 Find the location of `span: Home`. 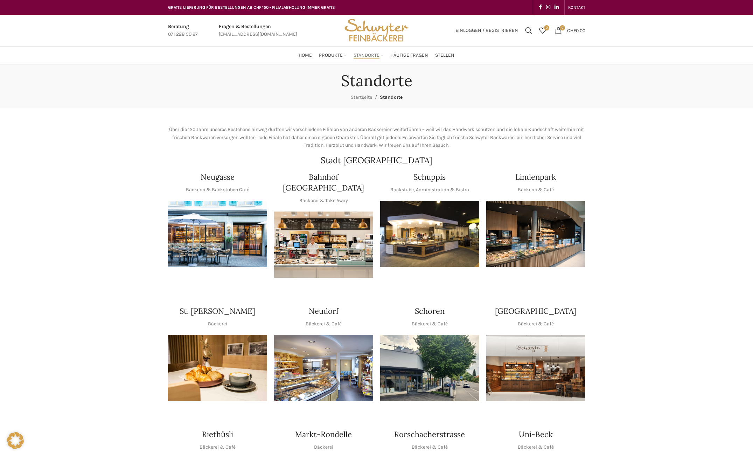

span: Home is located at coordinates (305, 55).